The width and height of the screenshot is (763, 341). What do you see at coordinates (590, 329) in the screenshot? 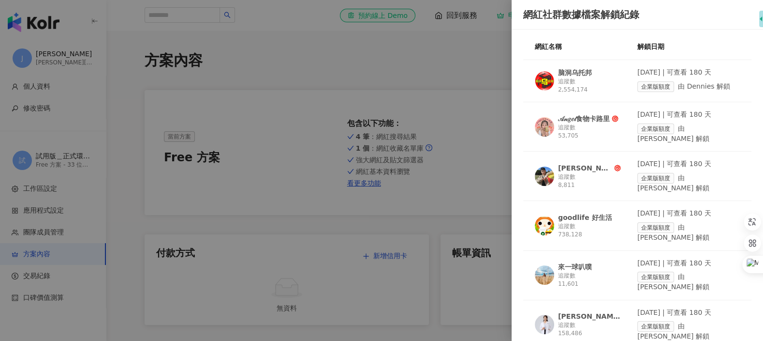
I see `div: 追蹤數 158,486` at bounding box center [590, 329].